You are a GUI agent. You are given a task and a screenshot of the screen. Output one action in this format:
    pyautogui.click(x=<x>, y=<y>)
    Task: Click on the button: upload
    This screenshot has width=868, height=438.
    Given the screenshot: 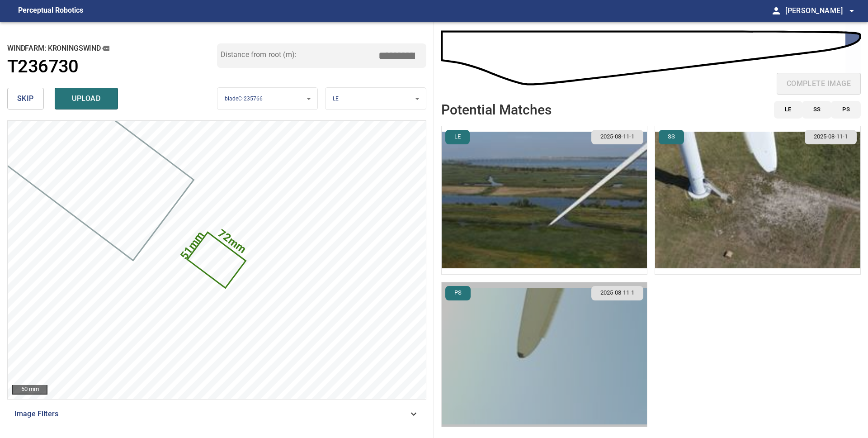 What is the action you would take?
    pyautogui.click(x=86, y=99)
    